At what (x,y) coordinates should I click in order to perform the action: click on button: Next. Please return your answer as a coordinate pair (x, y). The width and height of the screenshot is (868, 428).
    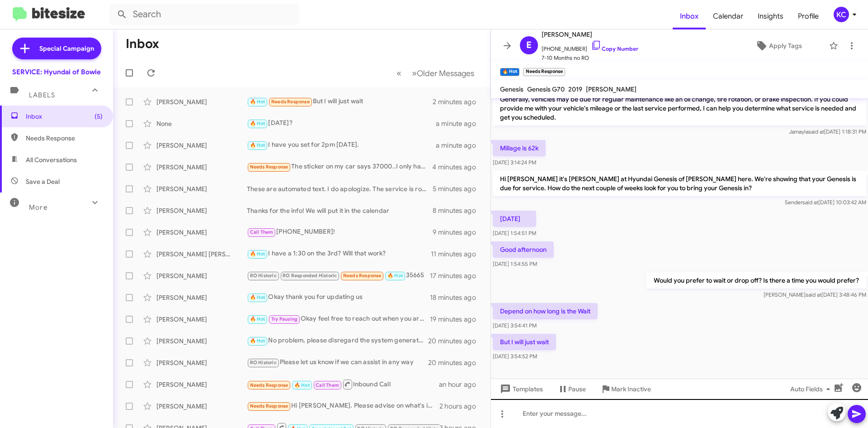
    Looking at the image, I should click on (443, 73).